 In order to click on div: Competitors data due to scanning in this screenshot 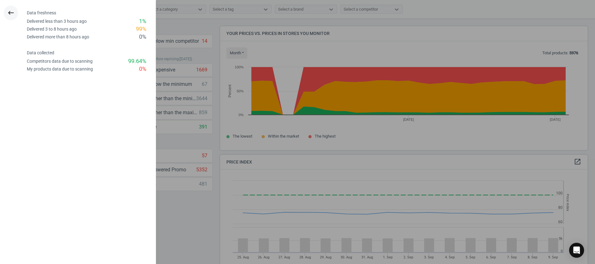, I will do `click(60, 61)`.